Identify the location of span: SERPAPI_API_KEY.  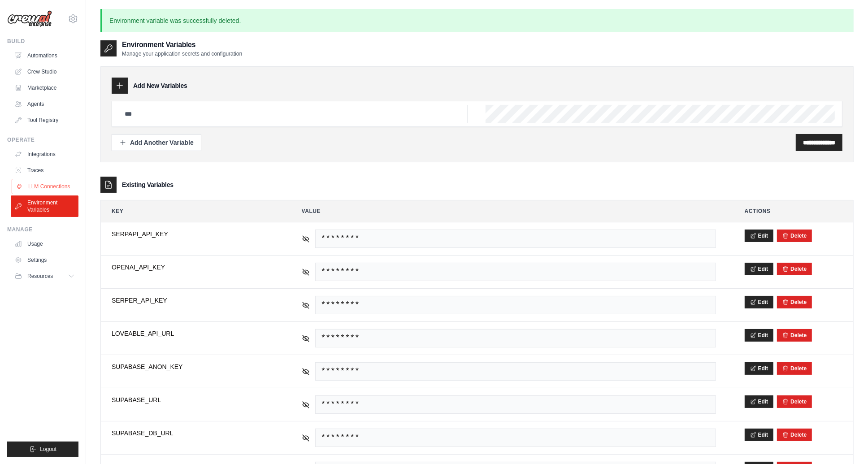
(192, 234).